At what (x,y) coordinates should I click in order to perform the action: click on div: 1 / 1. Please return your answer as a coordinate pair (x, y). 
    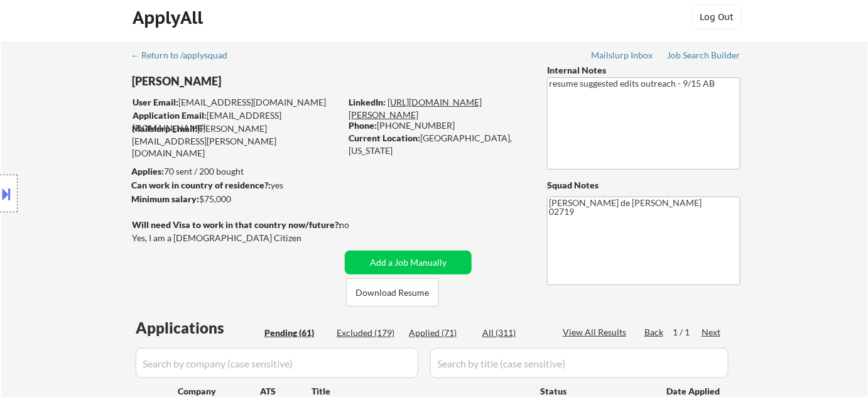
    Looking at the image, I should click on (687, 332).